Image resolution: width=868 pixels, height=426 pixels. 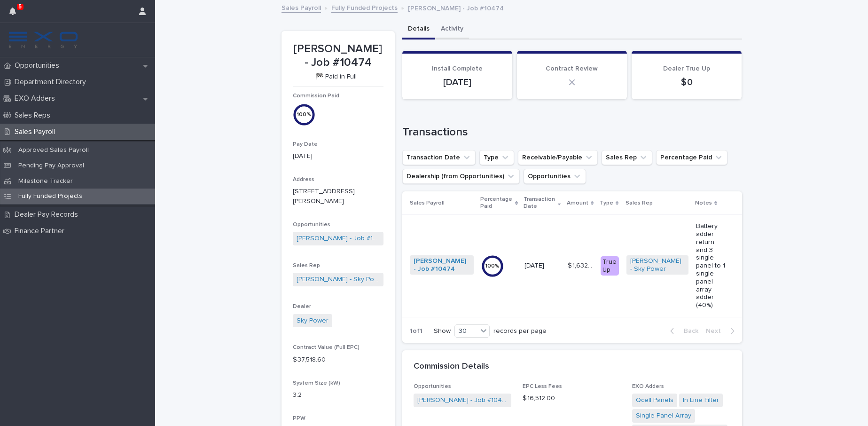 What do you see at coordinates (46, 181) in the screenshot?
I see `p: Milestone Tracker` at bounding box center [46, 181].